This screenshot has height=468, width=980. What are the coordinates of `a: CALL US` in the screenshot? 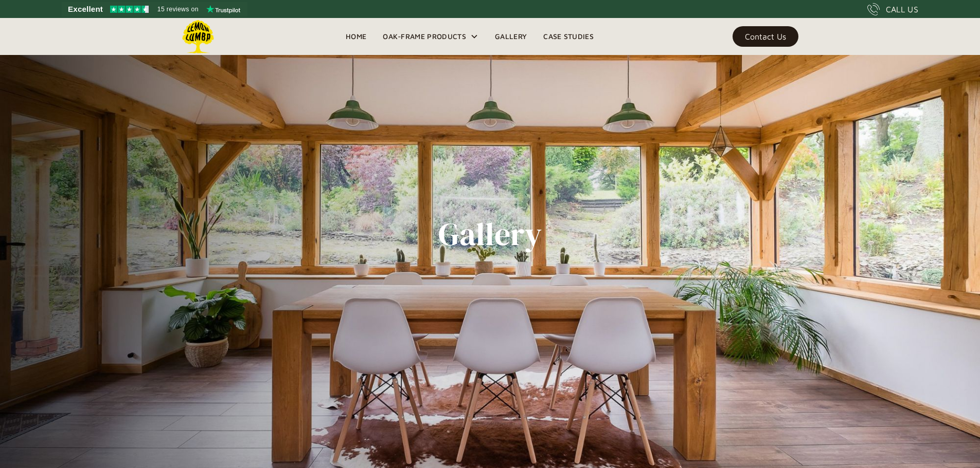 It's located at (892, 9).